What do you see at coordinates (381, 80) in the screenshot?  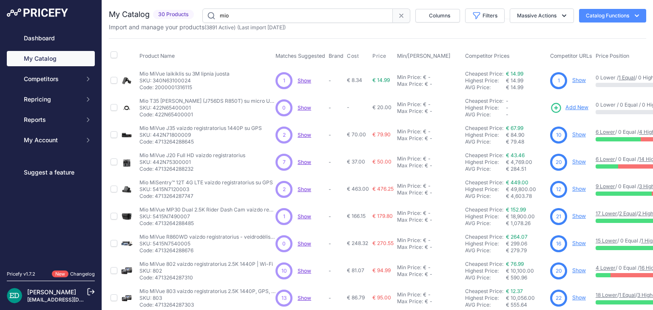 I see `span: € 14.99` at bounding box center [381, 80].